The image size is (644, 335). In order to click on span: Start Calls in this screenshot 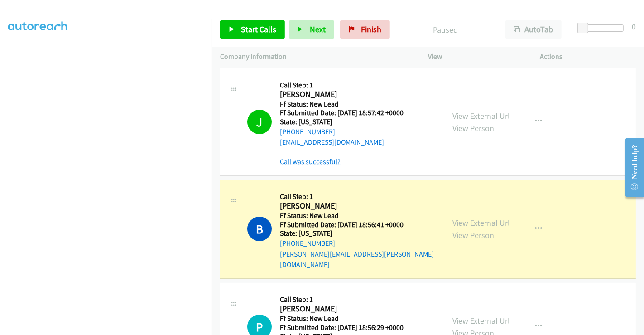, I will do `click(259, 29)`.